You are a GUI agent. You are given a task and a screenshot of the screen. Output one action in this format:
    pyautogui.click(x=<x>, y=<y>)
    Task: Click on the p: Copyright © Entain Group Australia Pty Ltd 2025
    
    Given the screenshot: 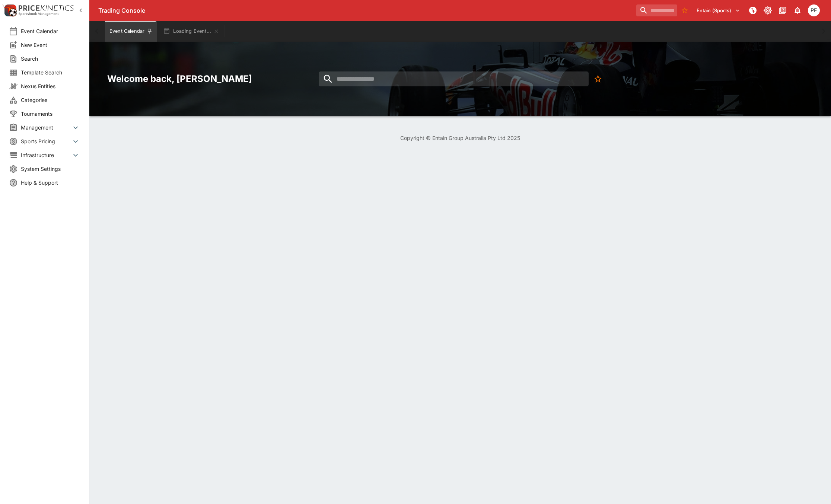 What is the action you would take?
    pyautogui.click(x=460, y=138)
    